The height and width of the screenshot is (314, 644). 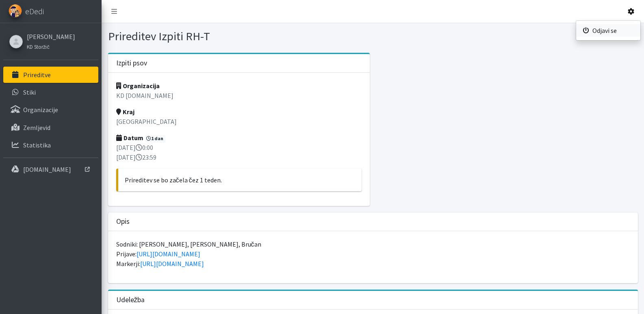 I want to click on small: KD Storžič, so click(x=38, y=47).